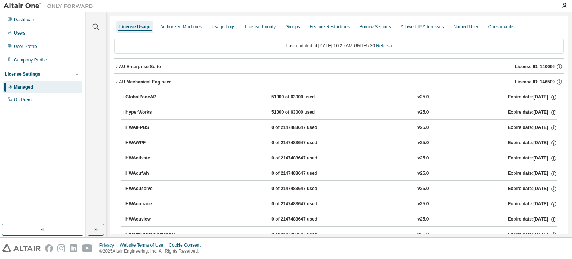  I want to click on div: AU Mechanical Engineer, so click(145, 82).